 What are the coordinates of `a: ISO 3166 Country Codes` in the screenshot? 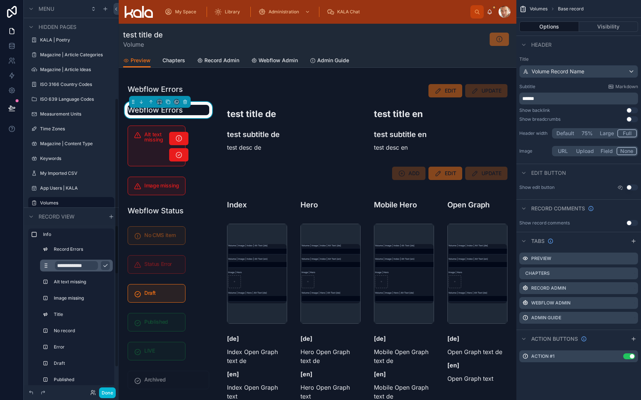 It's located at (76, 85).